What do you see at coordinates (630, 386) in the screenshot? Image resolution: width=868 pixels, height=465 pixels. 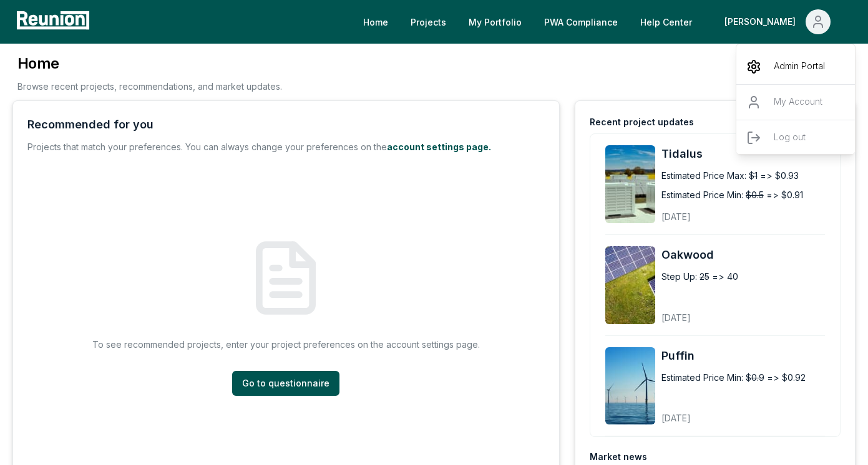 I see `img: Puffin` at bounding box center [630, 386].